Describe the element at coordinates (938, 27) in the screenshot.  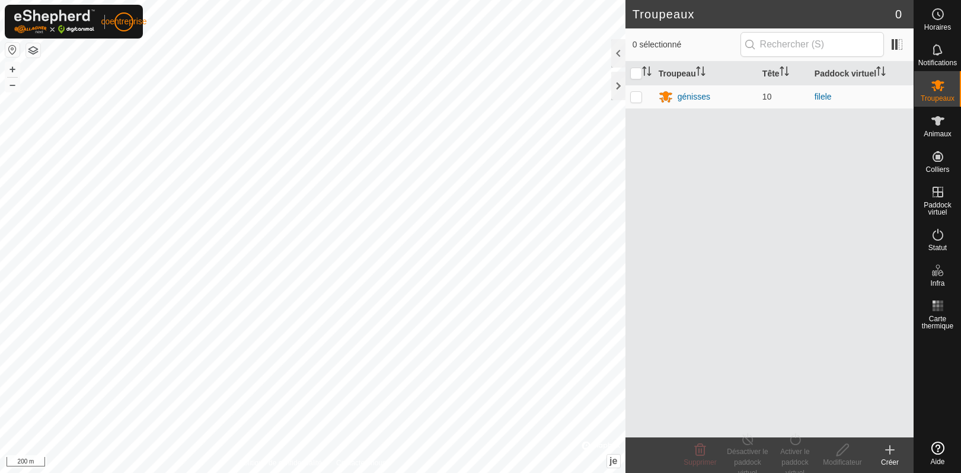
I see `font: Horaires` at that location.